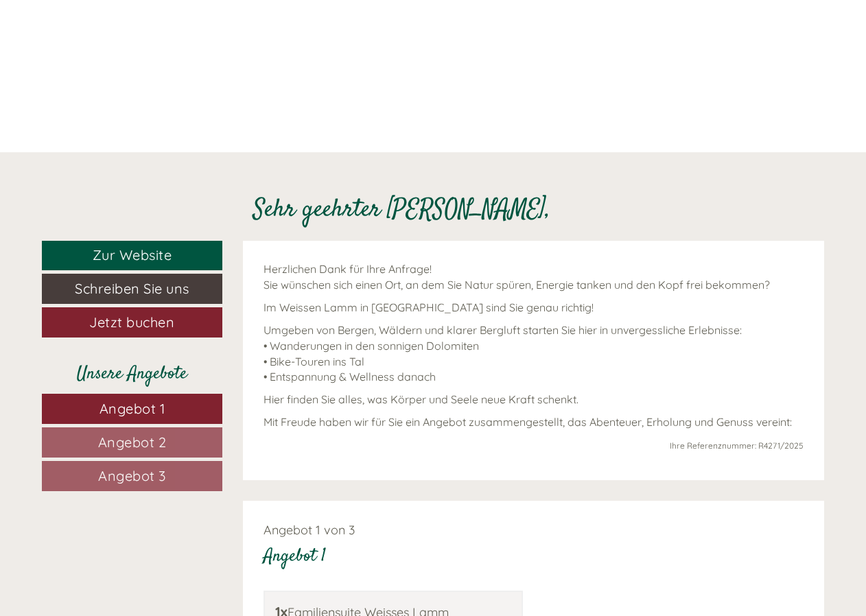  I want to click on a: Schreiben Sie uns, so click(132, 289).